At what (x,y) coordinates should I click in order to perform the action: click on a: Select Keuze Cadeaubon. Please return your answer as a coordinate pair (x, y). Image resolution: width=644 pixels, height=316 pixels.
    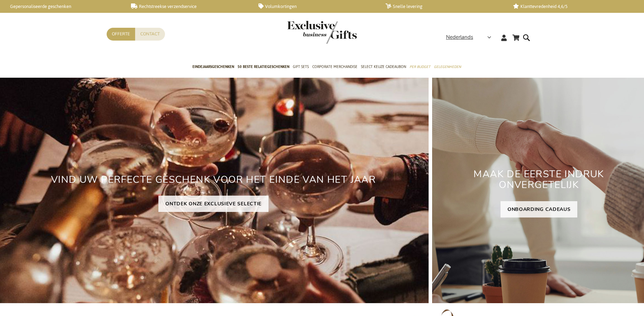
    Looking at the image, I should click on (383, 67).